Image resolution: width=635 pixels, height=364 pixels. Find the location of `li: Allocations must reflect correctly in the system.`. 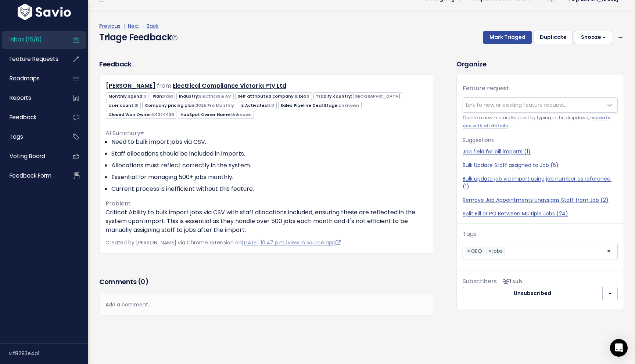

li: Allocations must reflect correctly in the system. is located at coordinates (269, 165).